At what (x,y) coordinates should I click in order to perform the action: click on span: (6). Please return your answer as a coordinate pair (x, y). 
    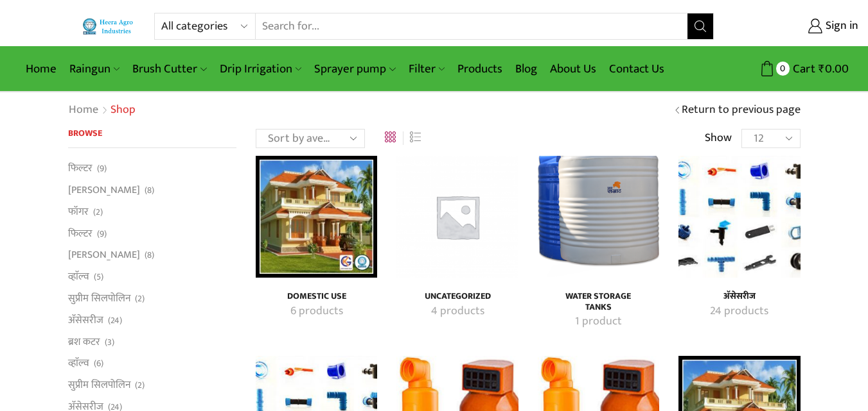
    Looking at the image, I should click on (98, 364).